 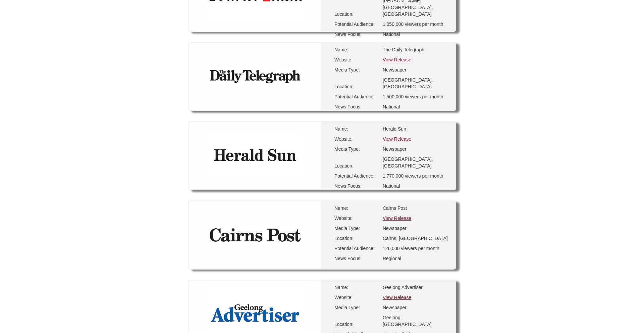 I want to click on img: Herald Sun, so click(x=255, y=155).